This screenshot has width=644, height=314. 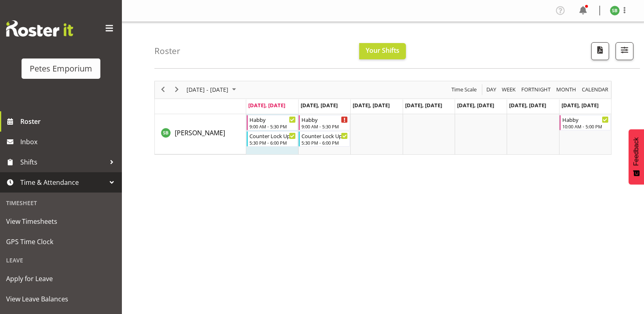 What do you see at coordinates (69, 142) in the screenshot?
I see `span: Inbox` at bounding box center [69, 142].